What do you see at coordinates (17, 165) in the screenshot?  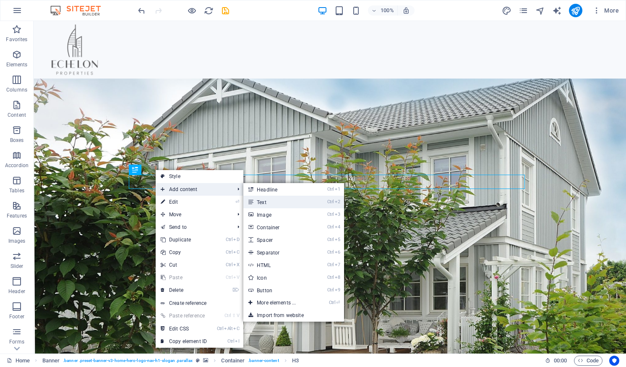 I see `p: Accordion` at bounding box center [17, 165].